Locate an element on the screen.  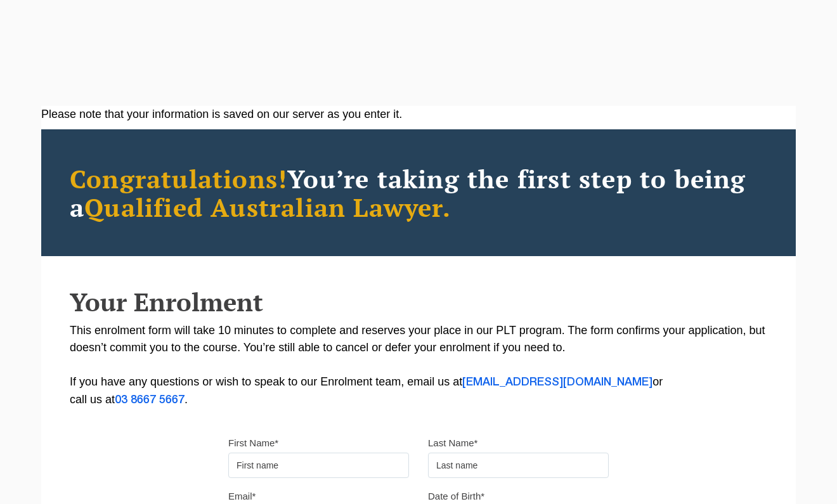
a: 03 8667 5667 is located at coordinates (150, 400).